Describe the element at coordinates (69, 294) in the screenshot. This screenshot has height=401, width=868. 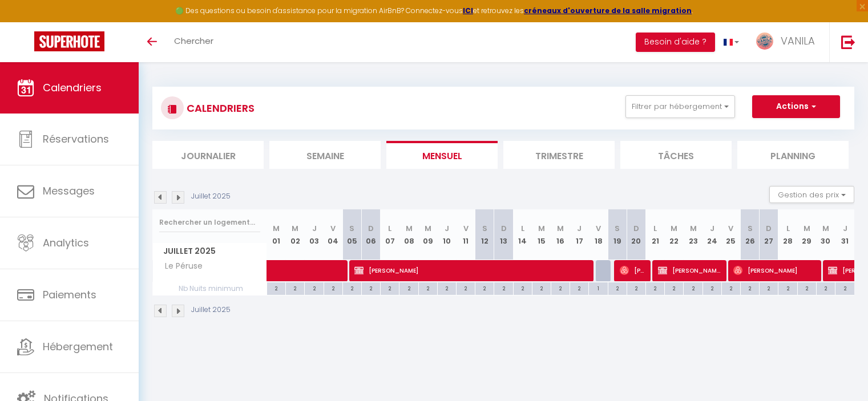
I see `span: Paiements` at that location.